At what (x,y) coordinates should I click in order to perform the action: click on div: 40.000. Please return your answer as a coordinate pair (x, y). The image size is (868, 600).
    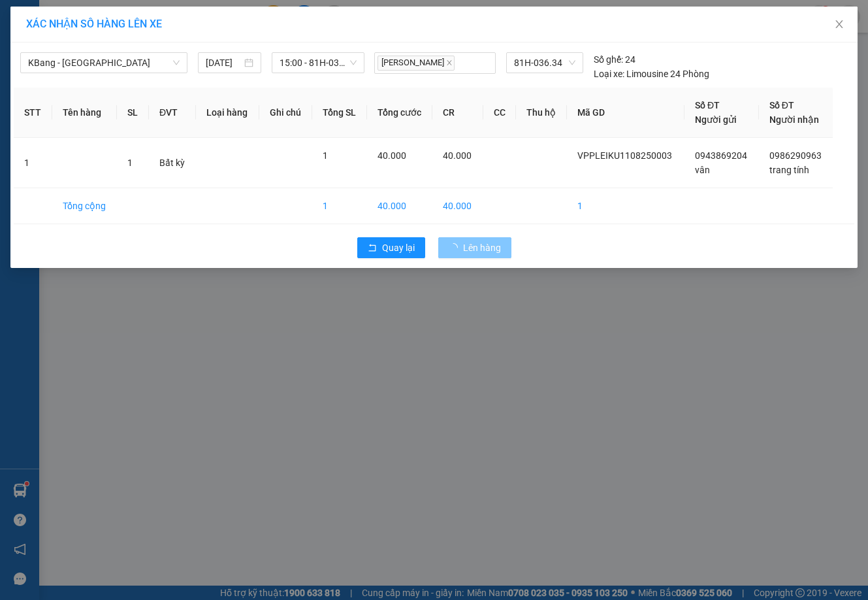
    Looking at the image, I should click on (63, 92).